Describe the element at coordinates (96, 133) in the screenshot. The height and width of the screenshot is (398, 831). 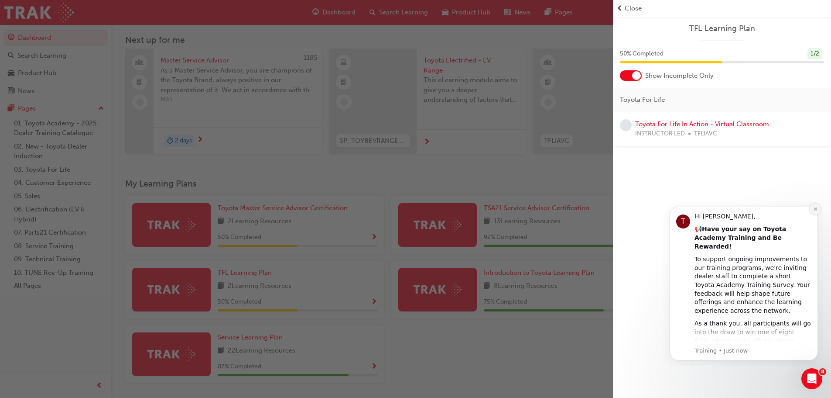
I see `div: As a thank you, all participants will go into the draw to win one of eight $200 eMastercard gift ...` at that location.